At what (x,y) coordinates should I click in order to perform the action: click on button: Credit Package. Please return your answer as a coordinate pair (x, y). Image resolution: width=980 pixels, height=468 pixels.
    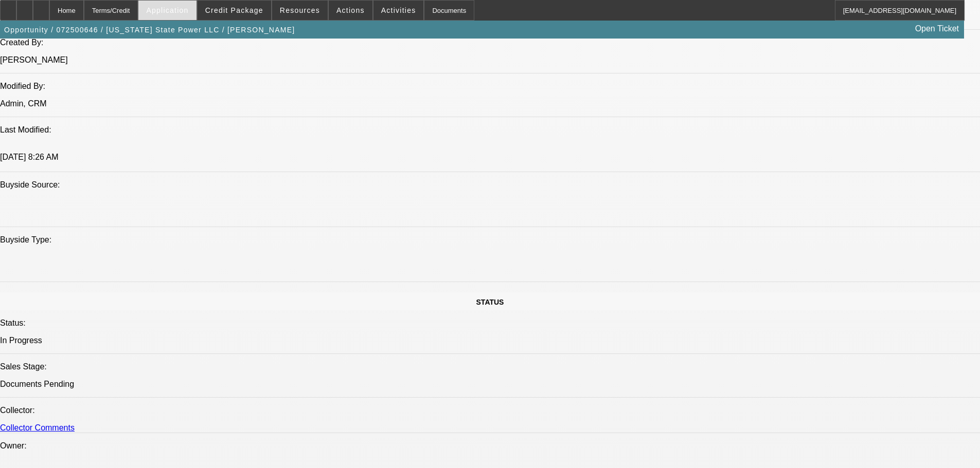
    Looking at the image, I should click on (234, 10).